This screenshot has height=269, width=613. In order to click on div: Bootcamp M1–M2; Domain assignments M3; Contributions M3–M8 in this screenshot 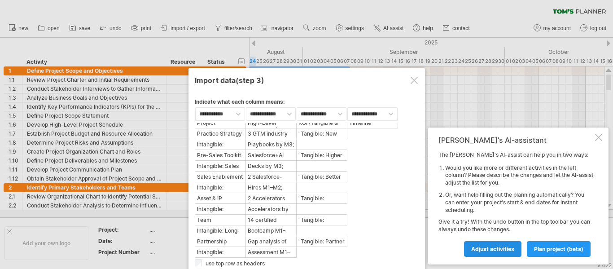, I will do `click(271, 230)`.